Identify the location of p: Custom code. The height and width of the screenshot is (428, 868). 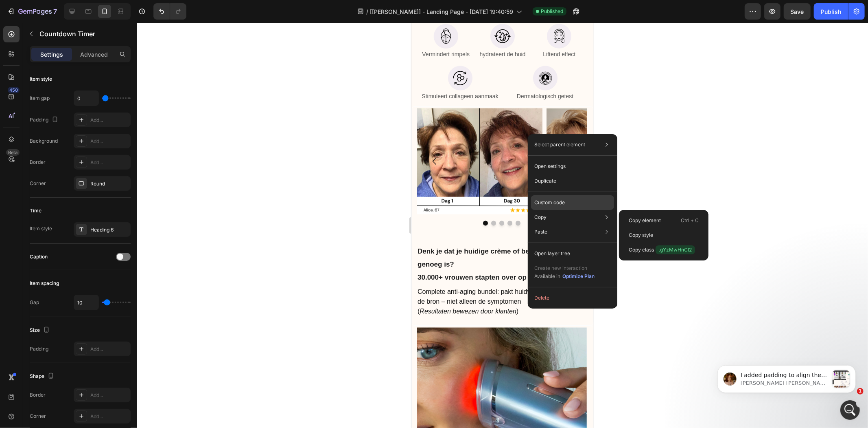
(550, 203).